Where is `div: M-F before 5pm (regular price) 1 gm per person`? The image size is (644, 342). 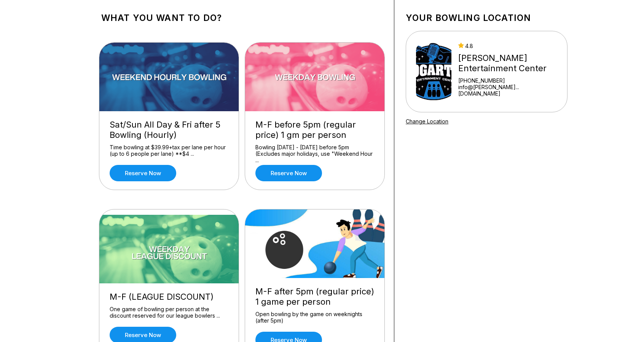 div: M-F before 5pm (regular price) 1 gm per person is located at coordinates (315, 129).